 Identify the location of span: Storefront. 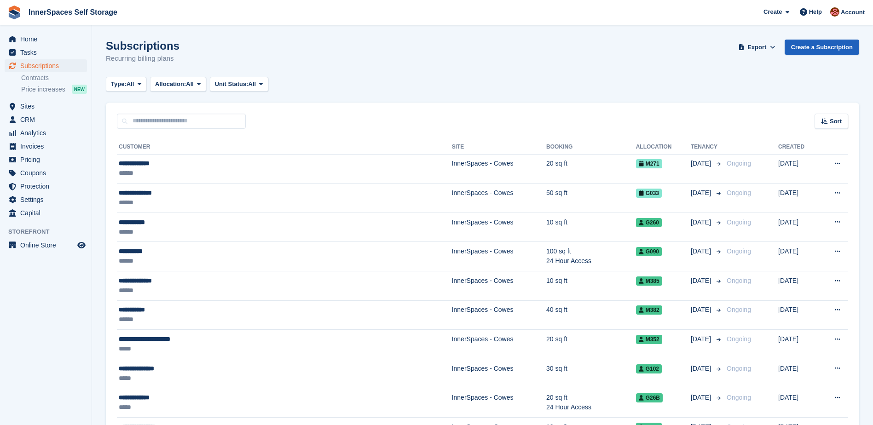
(50, 232).